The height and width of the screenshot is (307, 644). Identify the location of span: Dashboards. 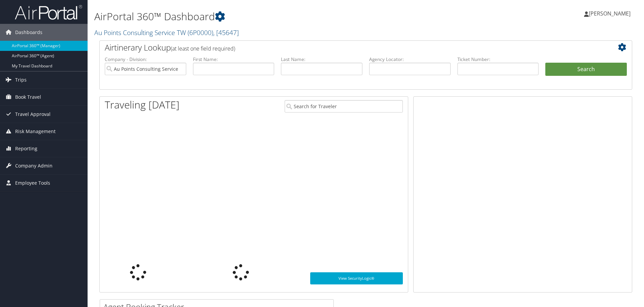
(28, 32).